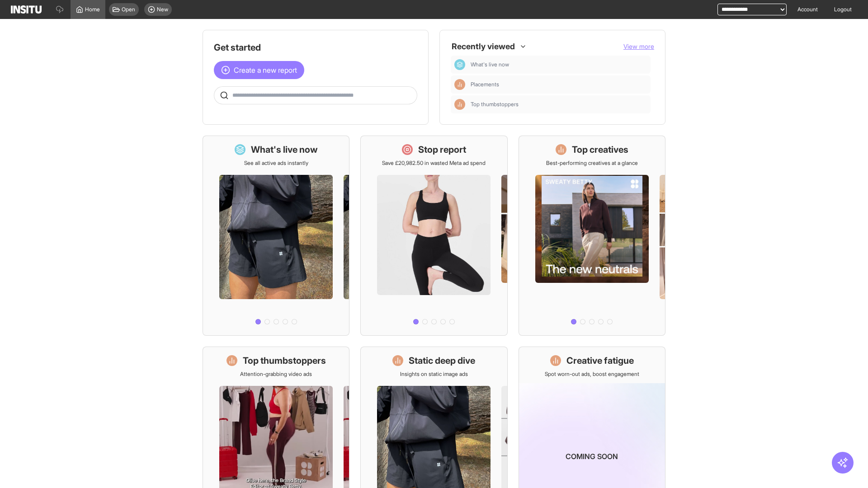 The height and width of the screenshot is (488, 868). What do you see at coordinates (284, 361) in the screenshot?
I see `h1: Top thumbstoppers` at bounding box center [284, 361].